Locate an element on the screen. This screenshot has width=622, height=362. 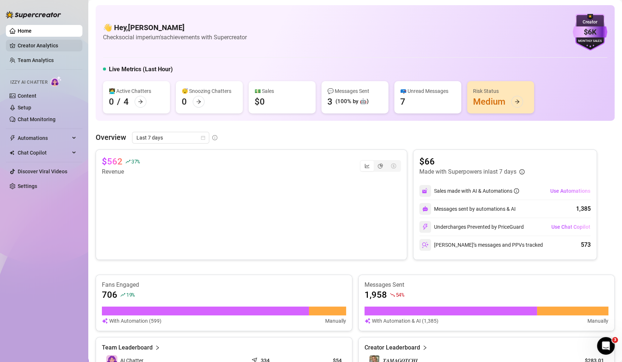
div: 573 is located at coordinates (585, 245).